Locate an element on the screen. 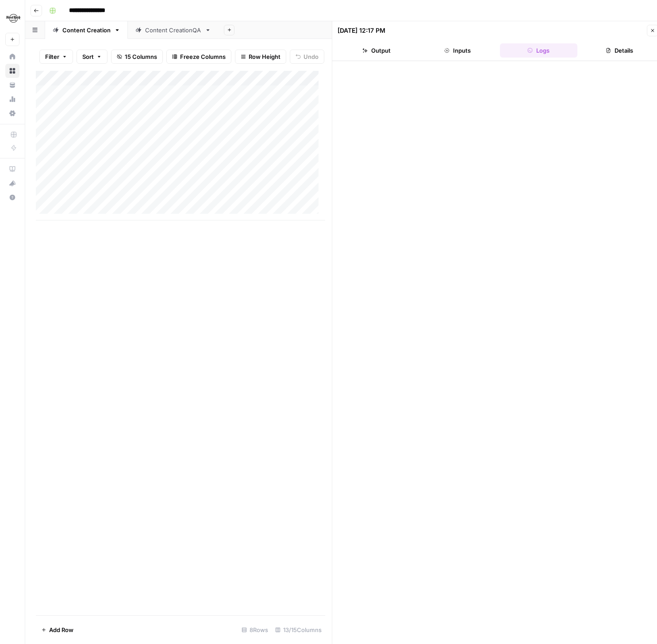 The height and width of the screenshot is (644, 657). button: Filter is located at coordinates (57, 57).